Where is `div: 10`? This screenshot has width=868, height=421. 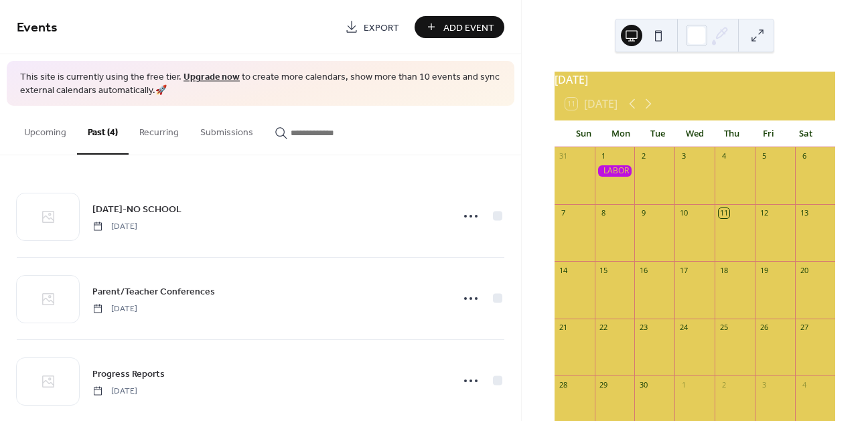 div: 10 is located at coordinates (683, 213).